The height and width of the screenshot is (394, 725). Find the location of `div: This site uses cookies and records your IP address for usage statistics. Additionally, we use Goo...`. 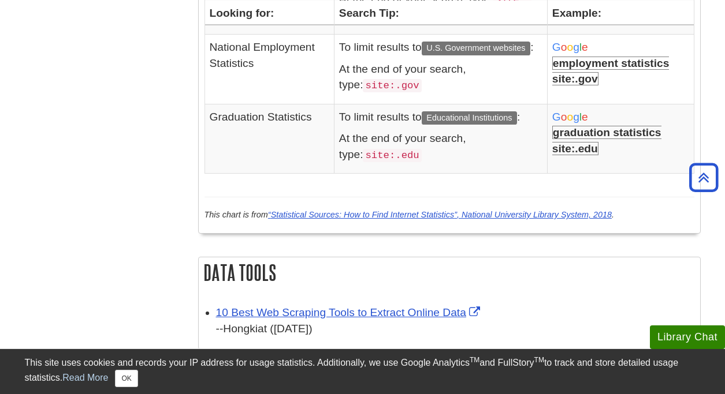

div: This site uses cookies and records your IP address for usage statistics. Additionally, we use Goo... is located at coordinates (363, 372).